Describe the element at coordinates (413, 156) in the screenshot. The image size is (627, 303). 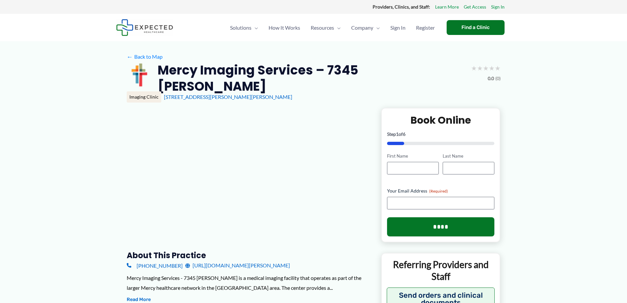
I see `label: First Name` at that location.